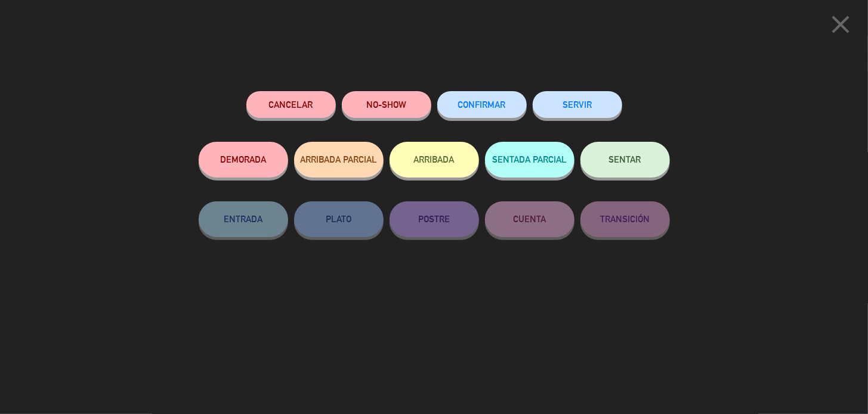  What do you see at coordinates (387, 105) in the screenshot?
I see `button: NO-SHOW` at bounding box center [387, 105].